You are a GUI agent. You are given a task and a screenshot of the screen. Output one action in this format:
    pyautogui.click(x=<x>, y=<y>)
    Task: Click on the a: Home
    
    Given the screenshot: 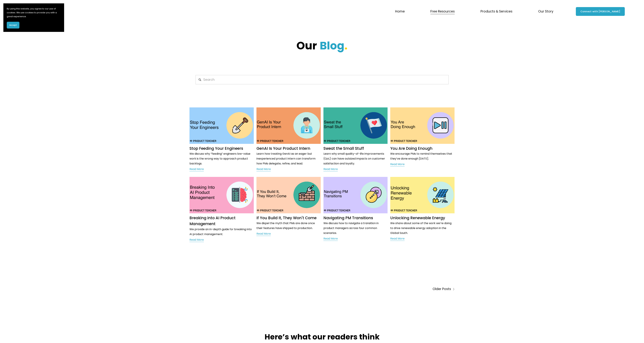 What is the action you would take?
    pyautogui.click(x=400, y=11)
    